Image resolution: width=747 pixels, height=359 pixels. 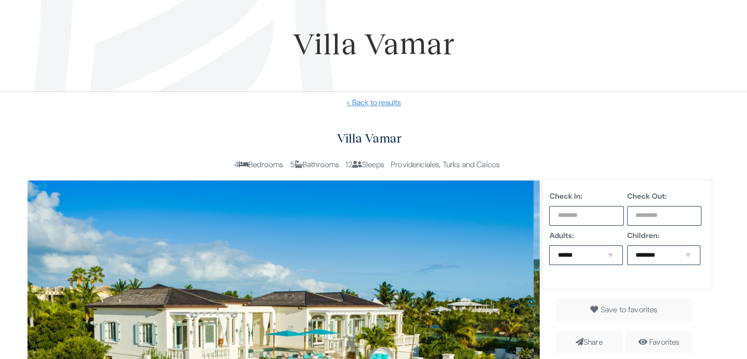 What do you see at coordinates (314, 164) in the screenshot?
I see `span: 5 Bathrooms` at bounding box center [314, 164].